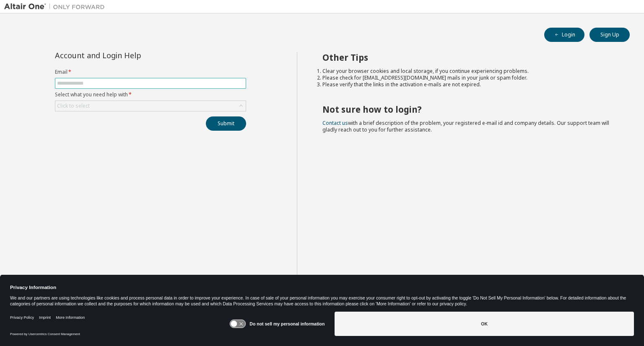  I want to click on a: Contact us, so click(335, 123).